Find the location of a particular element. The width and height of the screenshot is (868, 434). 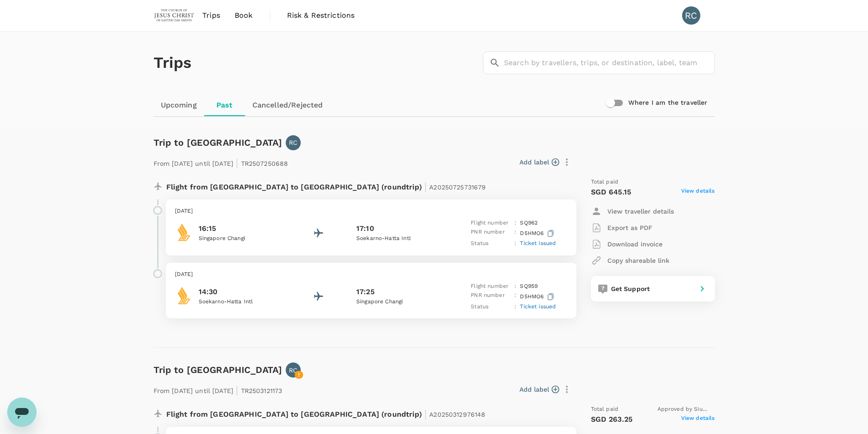

p: 17:25 is located at coordinates (366, 292).